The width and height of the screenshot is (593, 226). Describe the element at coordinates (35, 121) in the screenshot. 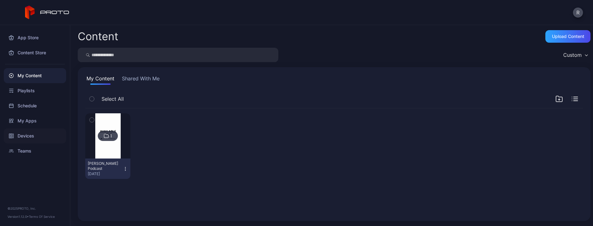

I see `div: My Apps` at that location.